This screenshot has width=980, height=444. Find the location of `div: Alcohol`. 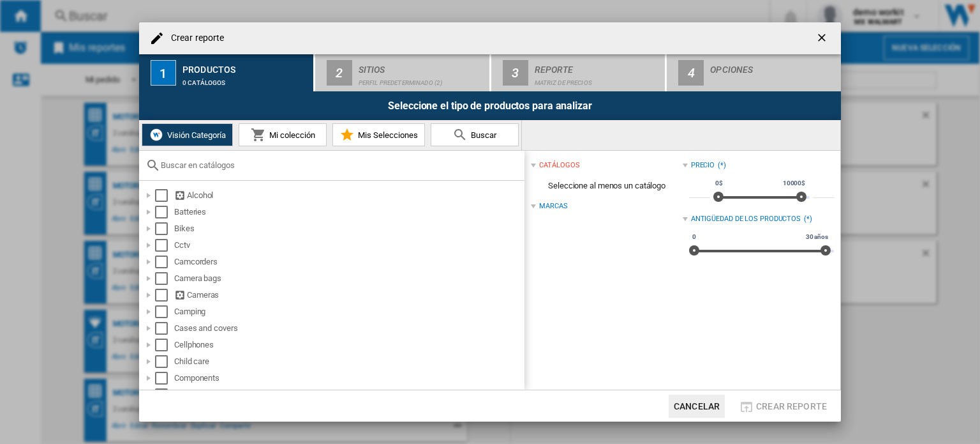

div: Alcohol is located at coordinates (349, 196).